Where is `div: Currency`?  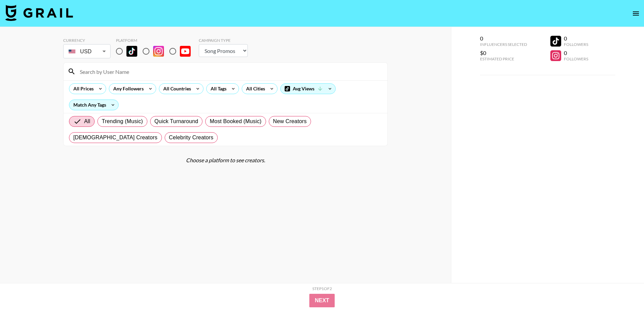
div: Currency is located at coordinates (87, 40).